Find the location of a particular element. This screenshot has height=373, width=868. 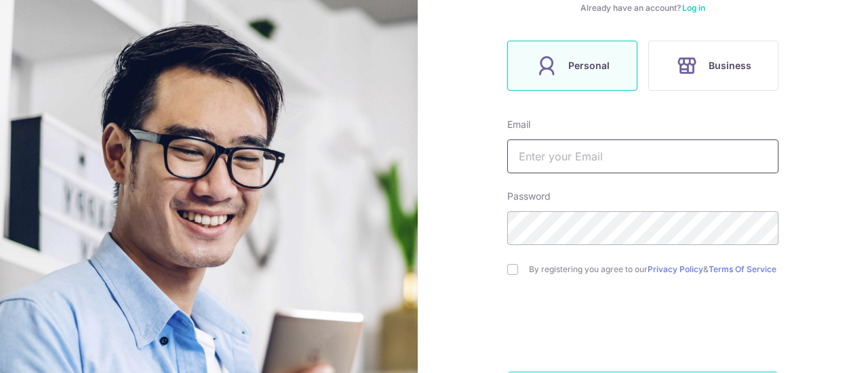

a: Personal is located at coordinates (572, 66).